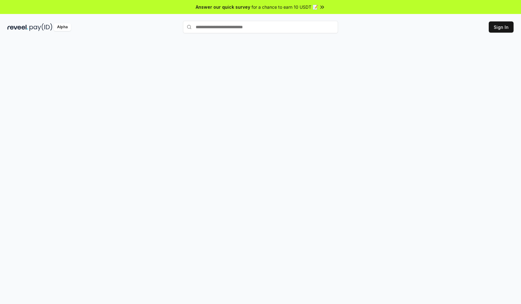 The width and height of the screenshot is (521, 304). I want to click on span: for a chance to earn 10 USDT 📝, so click(285, 7).